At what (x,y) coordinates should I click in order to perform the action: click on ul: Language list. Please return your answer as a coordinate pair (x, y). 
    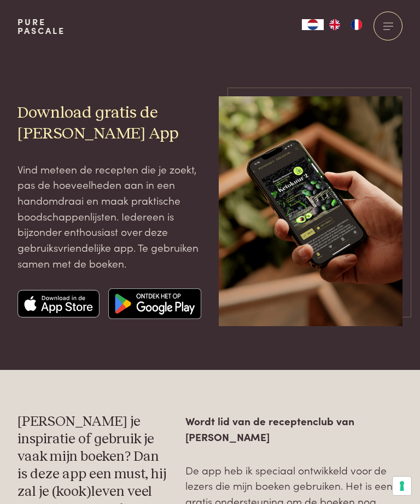
    Looking at the image, I should click on (346, 25).